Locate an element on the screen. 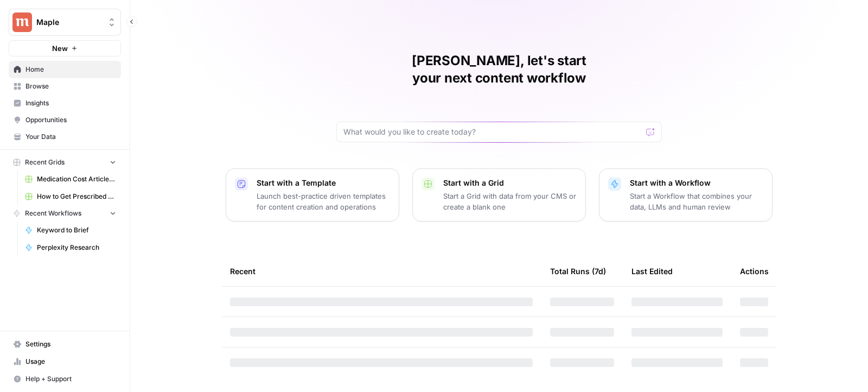 Image resolution: width=868 pixels, height=392 pixels. span: Your Data is located at coordinates (71, 137).